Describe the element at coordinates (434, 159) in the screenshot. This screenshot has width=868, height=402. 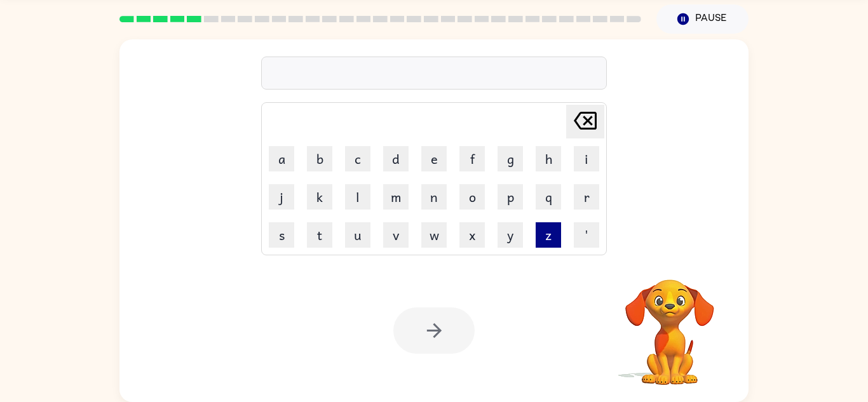
I see `button: e` at that location.